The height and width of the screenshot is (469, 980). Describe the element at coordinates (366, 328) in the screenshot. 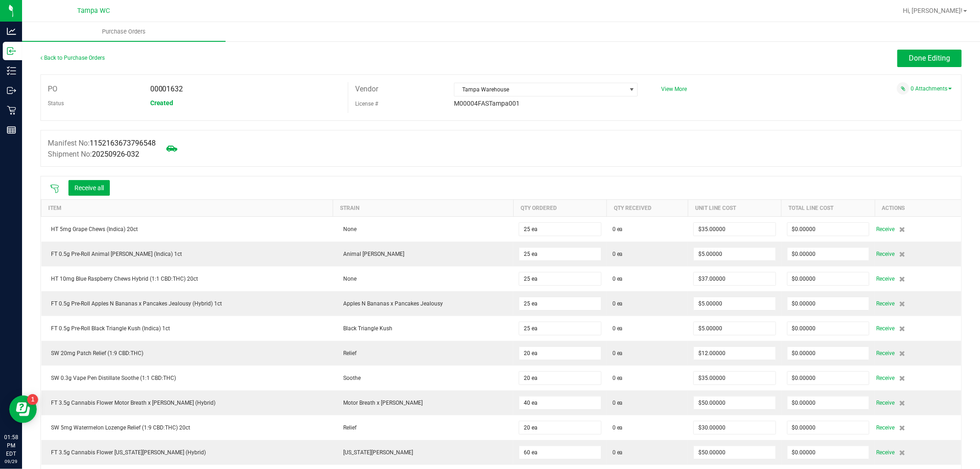

I see `span: Black Triangle Kush` at that location.